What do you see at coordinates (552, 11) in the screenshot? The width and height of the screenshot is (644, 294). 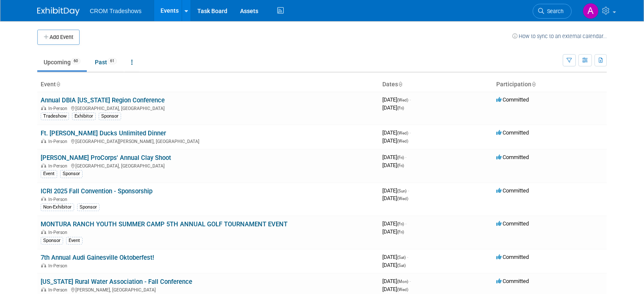 I see `a: Search` at bounding box center [552, 11].